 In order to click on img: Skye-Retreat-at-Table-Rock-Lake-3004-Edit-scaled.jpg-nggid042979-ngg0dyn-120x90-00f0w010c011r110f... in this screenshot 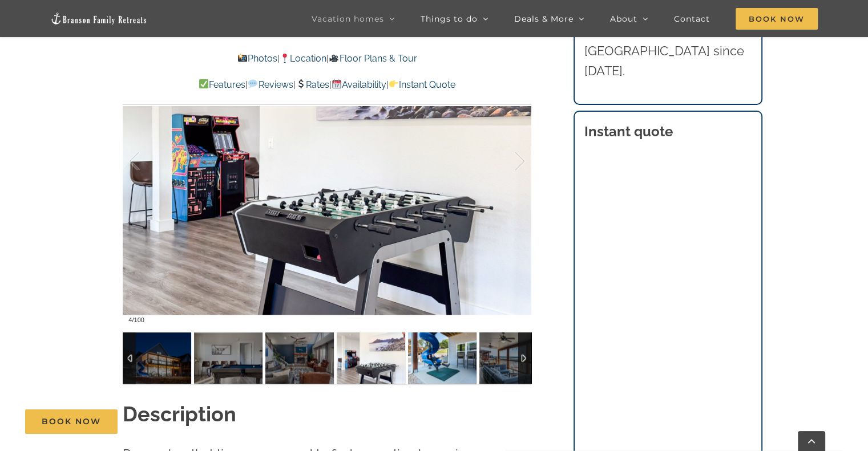, I will do `click(300, 358)`.